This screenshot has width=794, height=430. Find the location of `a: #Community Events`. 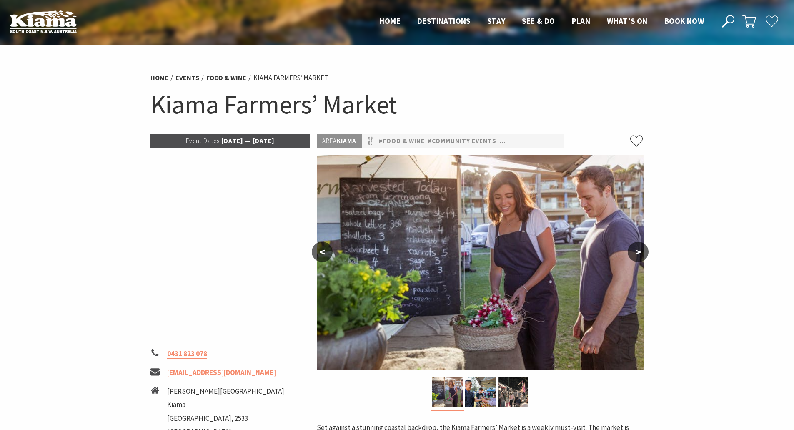

a: #Community Events is located at coordinates (462, 141).